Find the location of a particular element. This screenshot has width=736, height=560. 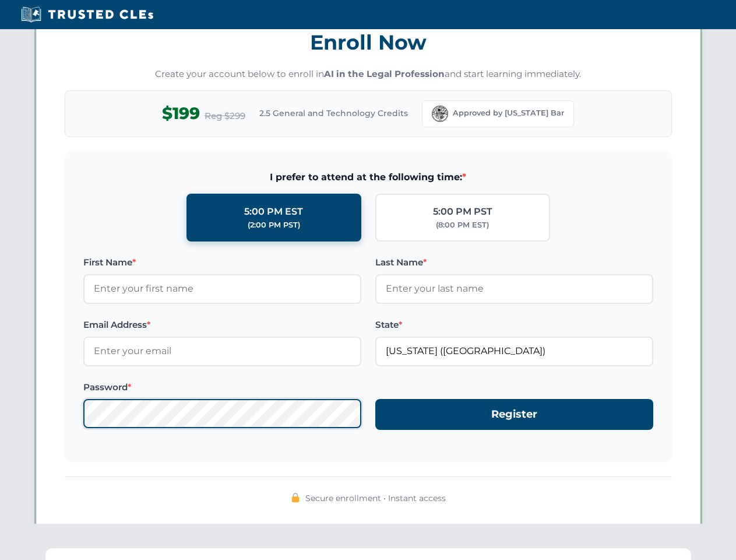

div: 5:00 PM PST is located at coordinates (462, 212).